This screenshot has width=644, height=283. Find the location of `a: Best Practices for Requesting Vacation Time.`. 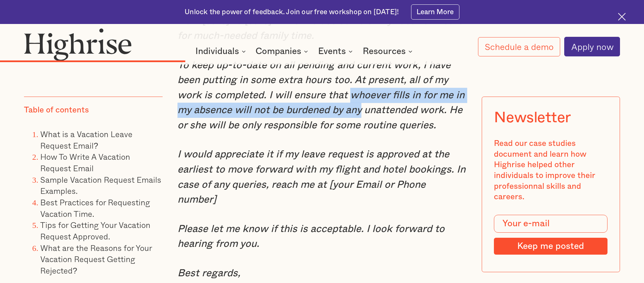

a: Best Practices for Requesting Vacation Time. is located at coordinates (95, 208).